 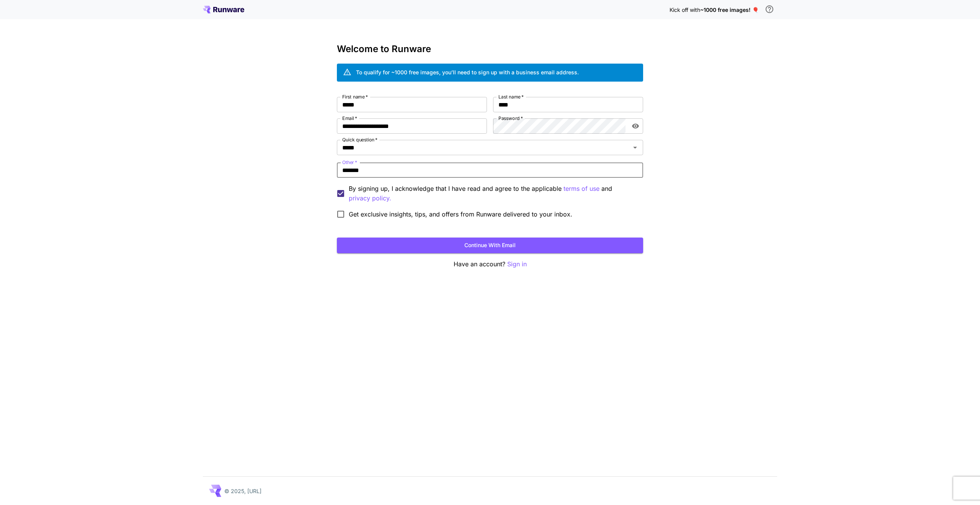 I want to click on p: Have an account?, so click(x=490, y=264).